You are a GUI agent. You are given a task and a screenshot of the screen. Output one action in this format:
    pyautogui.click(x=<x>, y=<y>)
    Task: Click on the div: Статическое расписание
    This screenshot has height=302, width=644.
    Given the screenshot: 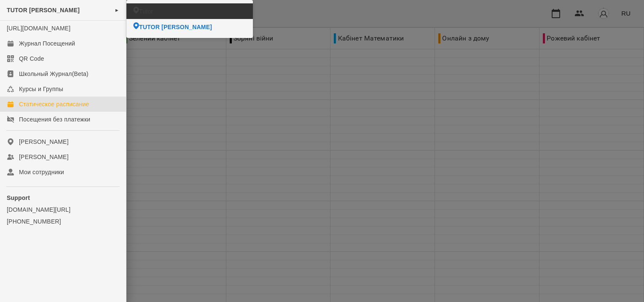 What is the action you would take?
    pyautogui.click(x=54, y=104)
    